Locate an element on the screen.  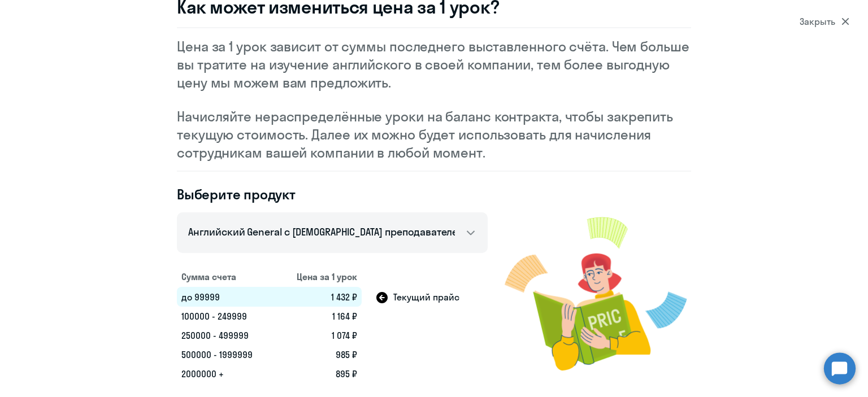
td: 1 074 ₽ is located at coordinates (319, 335).